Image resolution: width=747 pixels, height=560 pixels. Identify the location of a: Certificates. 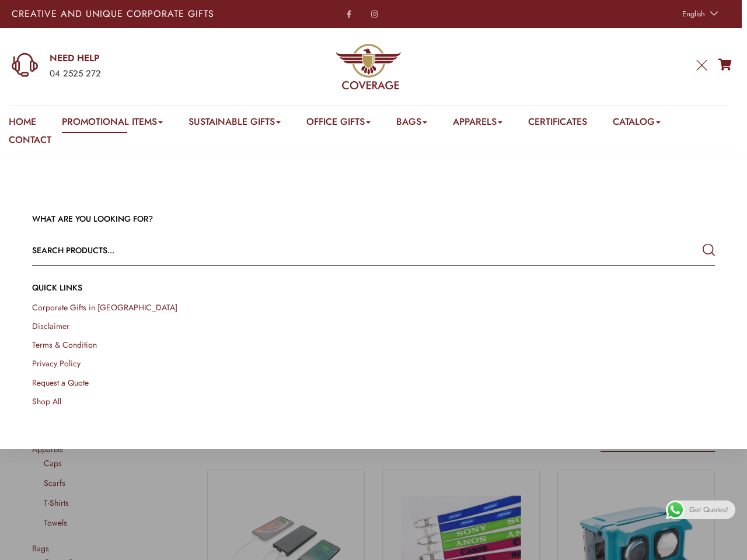
(557, 124).